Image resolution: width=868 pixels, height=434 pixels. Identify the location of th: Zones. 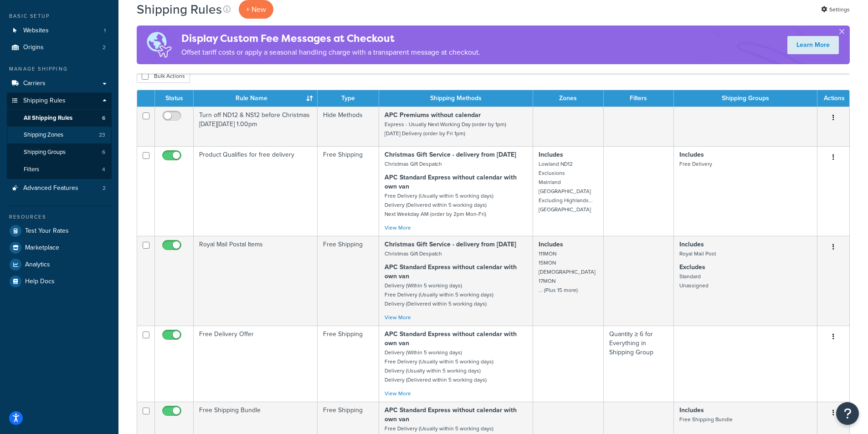
(568, 99).